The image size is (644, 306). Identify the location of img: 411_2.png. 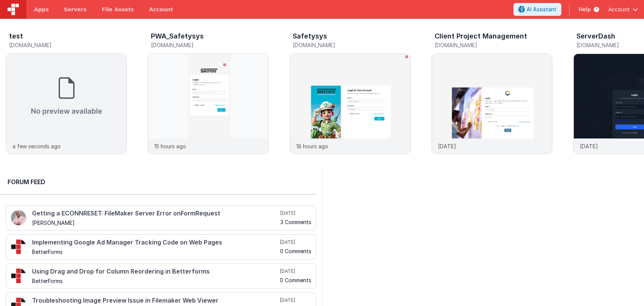
(18, 218).